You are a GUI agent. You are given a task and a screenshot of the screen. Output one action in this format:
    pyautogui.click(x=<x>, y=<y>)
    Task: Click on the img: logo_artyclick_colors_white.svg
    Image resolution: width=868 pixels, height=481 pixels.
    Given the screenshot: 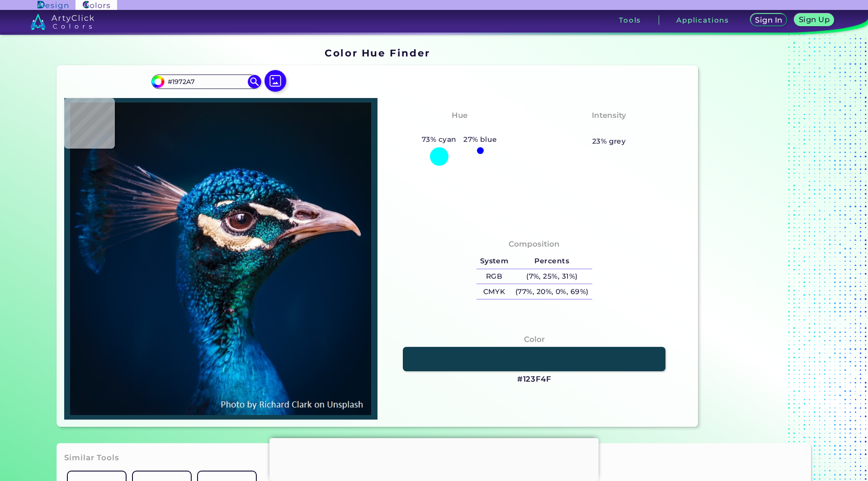 What is the action you would take?
    pyautogui.click(x=62, y=22)
    